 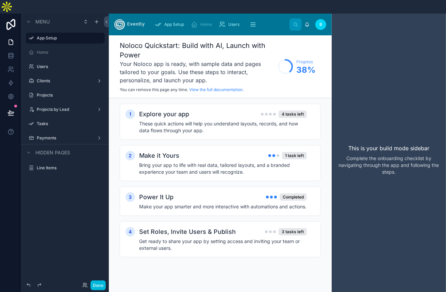 What do you see at coordinates (69, 168) in the screenshot?
I see `label: Line Items` at bounding box center [69, 168].